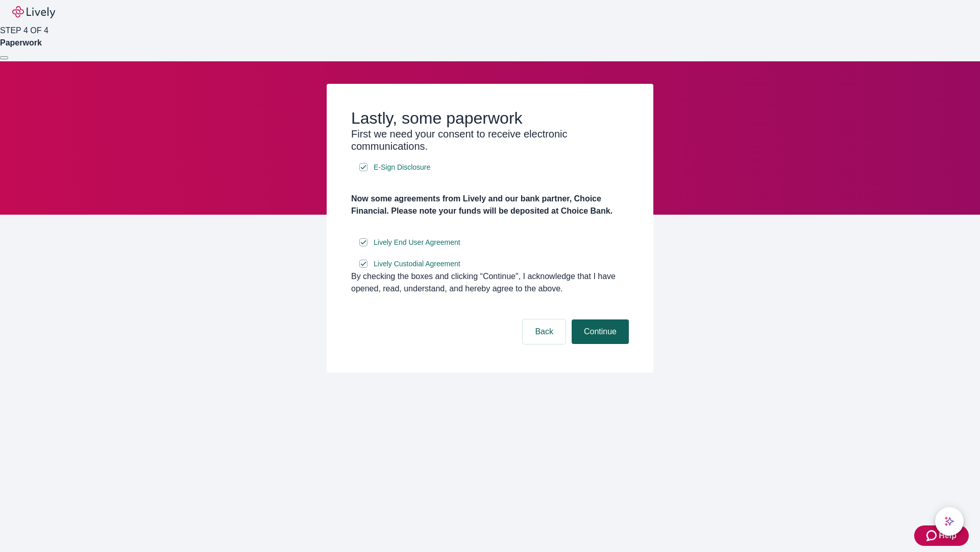 This screenshot has width=980, height=552. I want to click on span: Help, so click(947, 535).